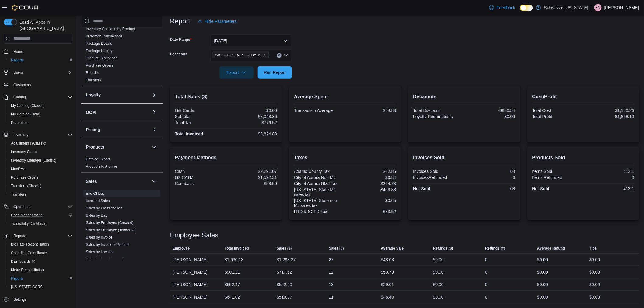 The width and height of the screenshot is (644, 308). I want to click on span: My Catalog (Beta), so click(40, 114).